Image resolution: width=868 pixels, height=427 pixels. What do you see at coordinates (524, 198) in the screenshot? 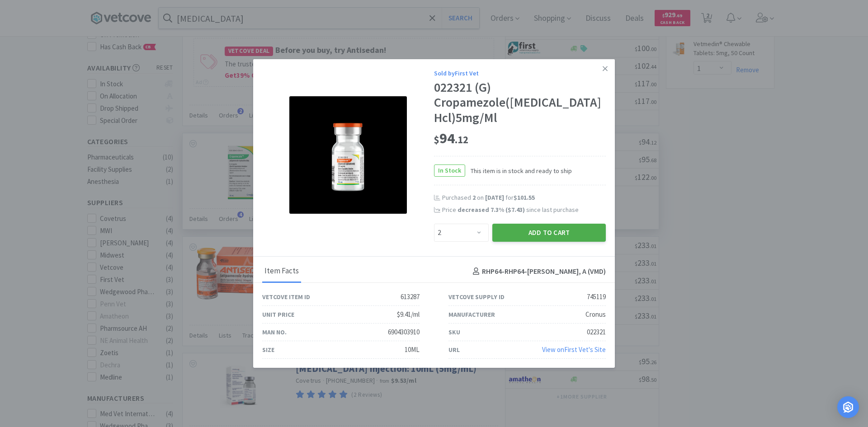
I see `div: Purchased on for` at bounding box center [524, 198].